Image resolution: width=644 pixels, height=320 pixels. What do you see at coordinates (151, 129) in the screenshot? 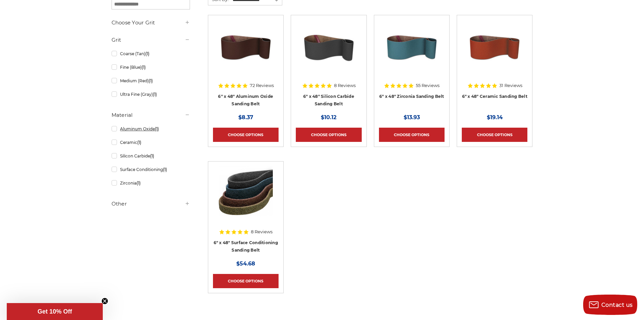
I see `a: Aluminum Oxide` at bounding box center [151, 129].